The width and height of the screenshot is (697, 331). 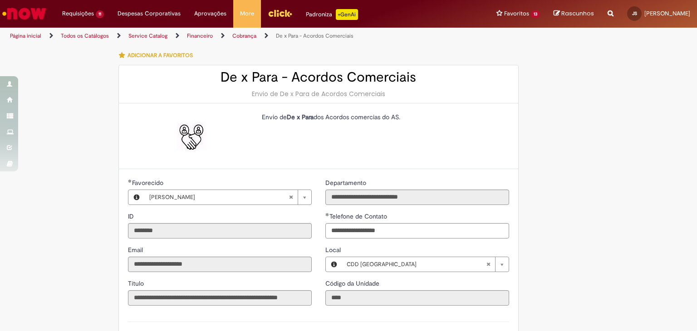 I want to click on img: ServiceNow, so click(x=24, y=14).